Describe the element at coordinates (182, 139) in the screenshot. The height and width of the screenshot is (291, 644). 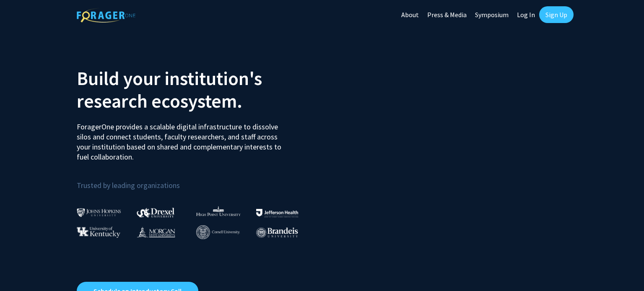
I see `p: ForagerOne provides a scalable digital infrastructure to dissolve silos and connect students, fac...` at that location.